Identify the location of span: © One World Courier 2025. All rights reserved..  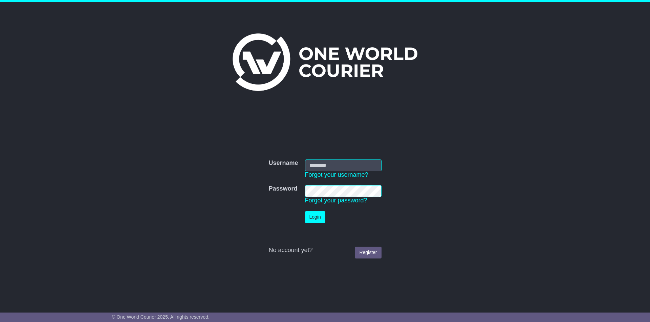
(160, 317).